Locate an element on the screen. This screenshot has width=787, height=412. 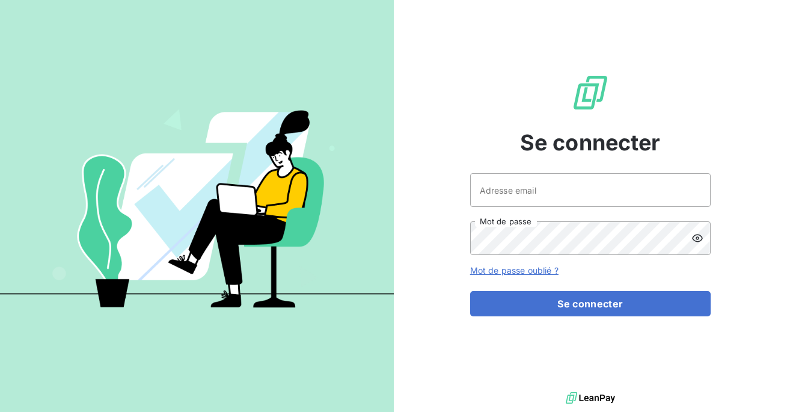
button: Se connecter is located at coordinates (590, 304).